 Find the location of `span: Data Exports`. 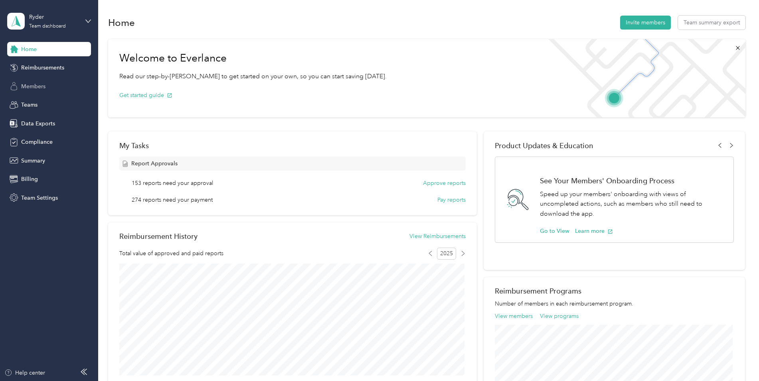

span: Data Exports is located at coordinates (38, 123).